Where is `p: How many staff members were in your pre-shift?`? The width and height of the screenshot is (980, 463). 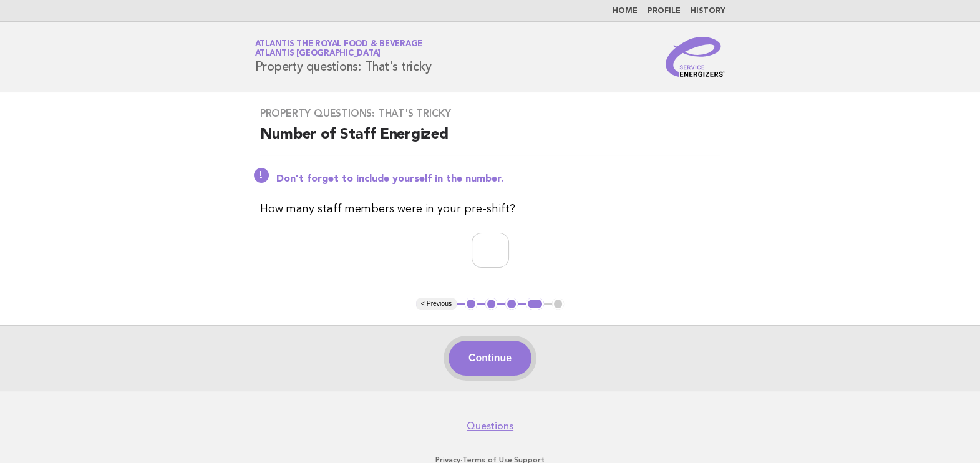 p: How many staff members were in your pre-shift? is located at coordinates (490, 209).